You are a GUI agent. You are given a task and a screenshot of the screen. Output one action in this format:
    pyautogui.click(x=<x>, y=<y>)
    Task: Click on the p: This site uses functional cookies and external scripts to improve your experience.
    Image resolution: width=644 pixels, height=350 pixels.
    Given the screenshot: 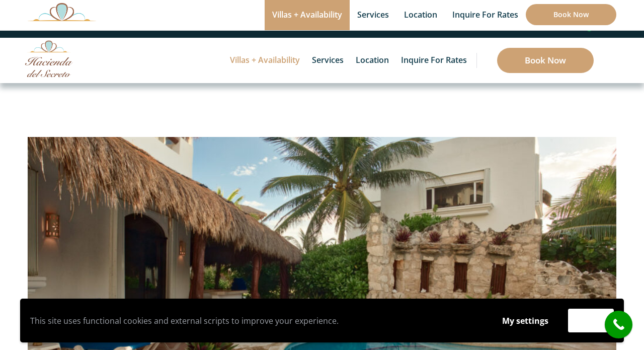 What is the action you would take?
    pyautogui.click(x=256, y=321)
    